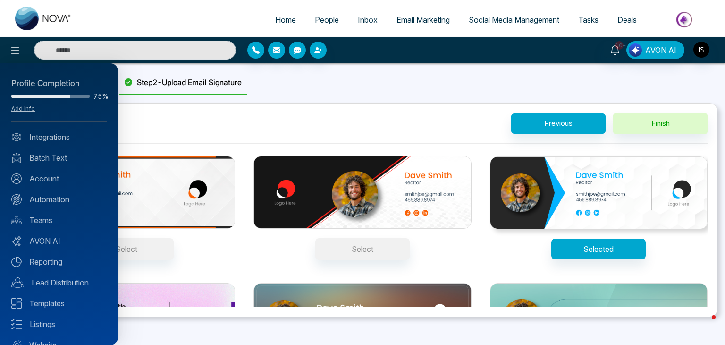 The image size is (725, 345). Describe the element at coordinates (17, 199) in the screenshot. I see `img: Automation.svg` at that location.